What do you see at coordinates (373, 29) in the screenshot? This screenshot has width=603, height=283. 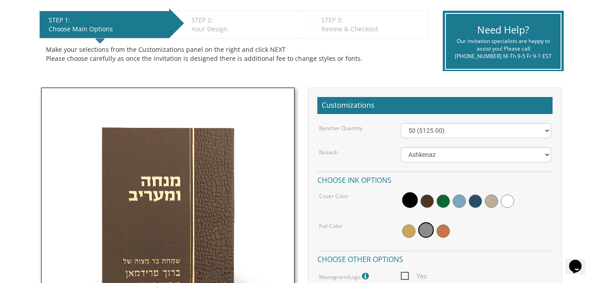 I see `div: Review & Checkout` at bounding box center [373, 29].